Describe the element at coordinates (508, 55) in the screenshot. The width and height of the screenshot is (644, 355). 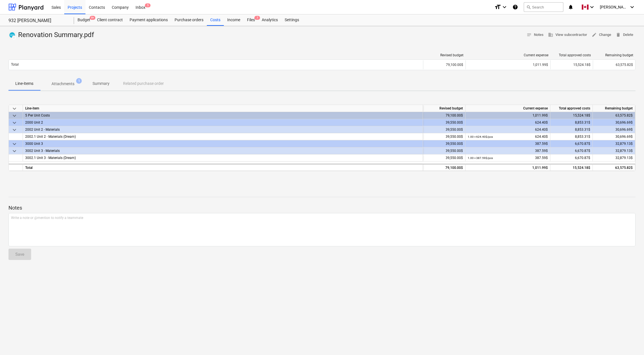
I see `div: Current expense` at that location.